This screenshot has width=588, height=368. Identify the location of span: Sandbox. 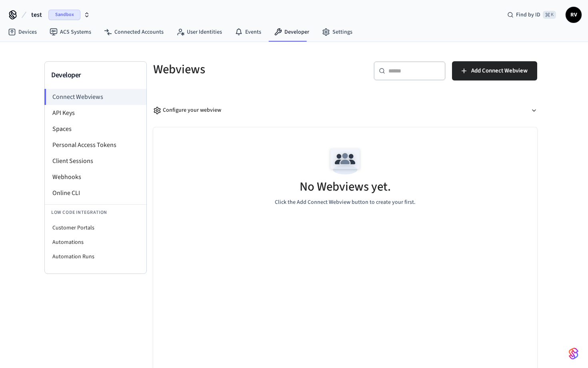
(64, 15).